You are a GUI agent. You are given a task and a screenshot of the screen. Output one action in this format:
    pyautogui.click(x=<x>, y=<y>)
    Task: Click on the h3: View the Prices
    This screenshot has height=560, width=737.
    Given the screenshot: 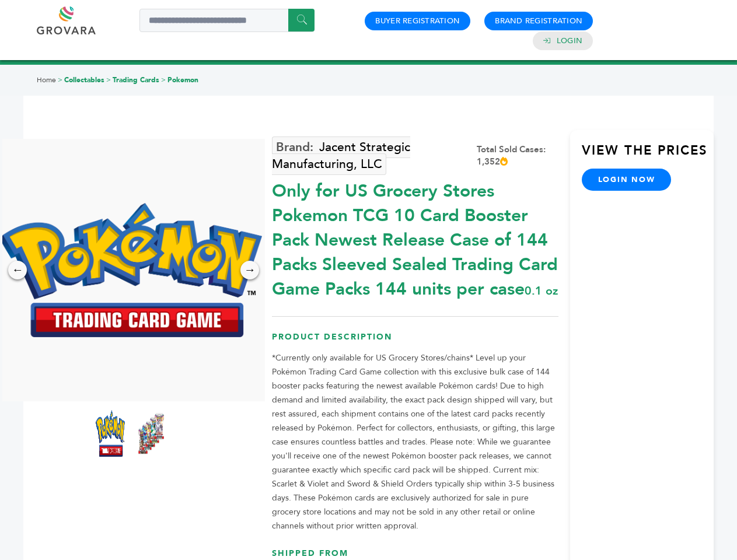 What is the action you would take?
    pyautogui.click(x=648, y=155)
    